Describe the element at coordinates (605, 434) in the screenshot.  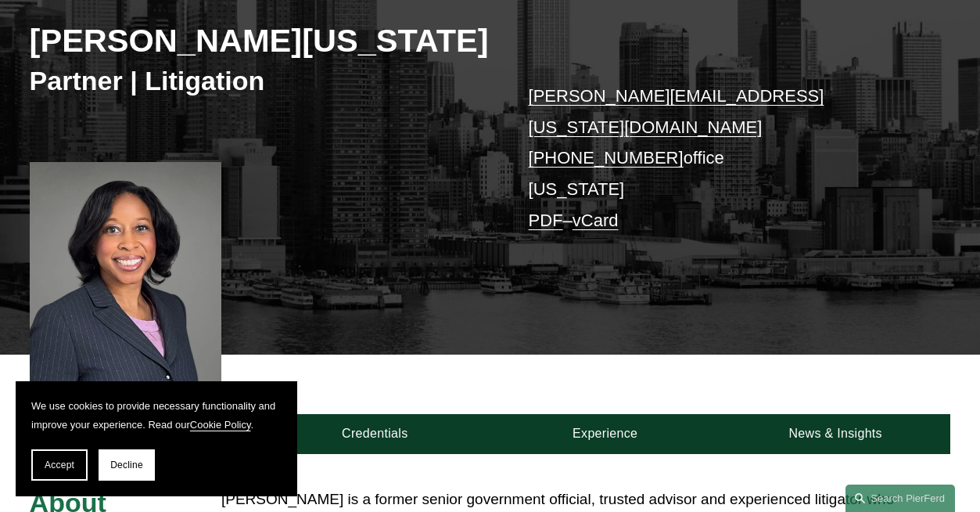
I see `a: Experience` at that location.